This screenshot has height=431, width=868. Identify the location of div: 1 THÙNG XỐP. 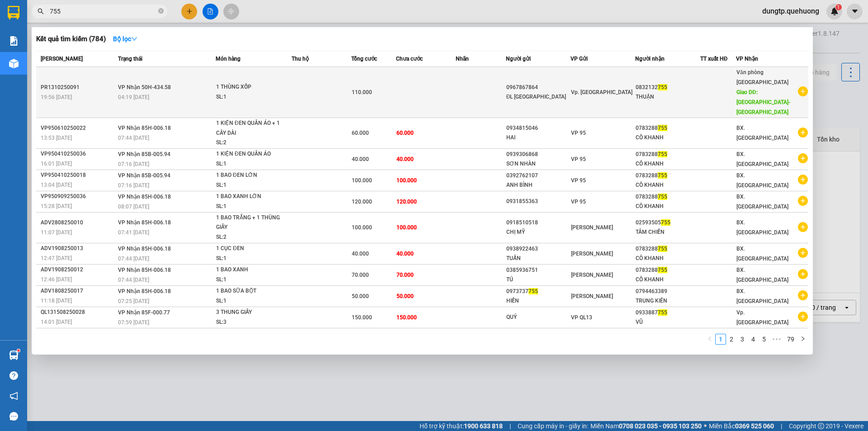
(250, 88).